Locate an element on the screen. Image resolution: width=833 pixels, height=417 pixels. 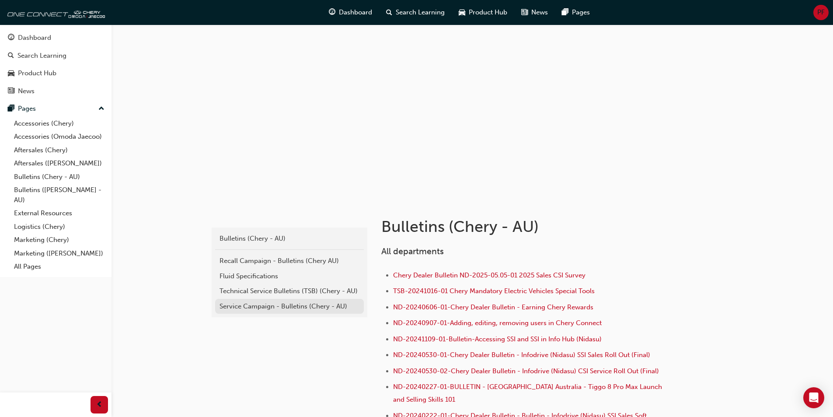
a: pages-iconPages is located at coordinates (576, 12).